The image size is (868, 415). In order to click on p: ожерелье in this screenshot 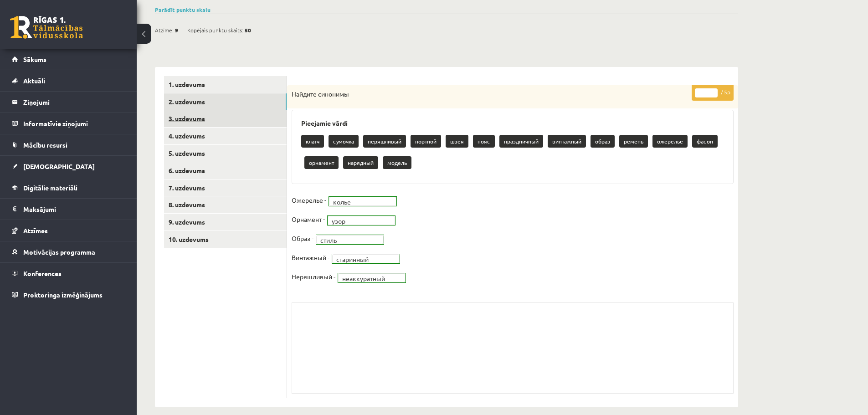, I will do `click(670, 141)`.